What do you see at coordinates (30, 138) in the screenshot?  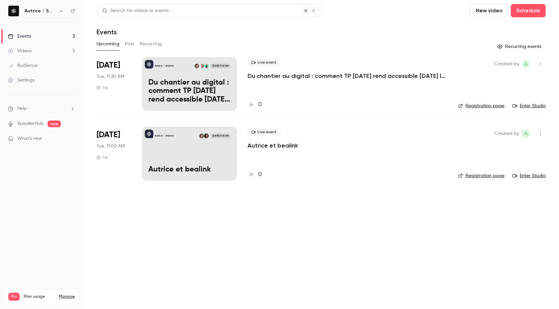 I see `span: What's new` at bounding box center [30, 138].